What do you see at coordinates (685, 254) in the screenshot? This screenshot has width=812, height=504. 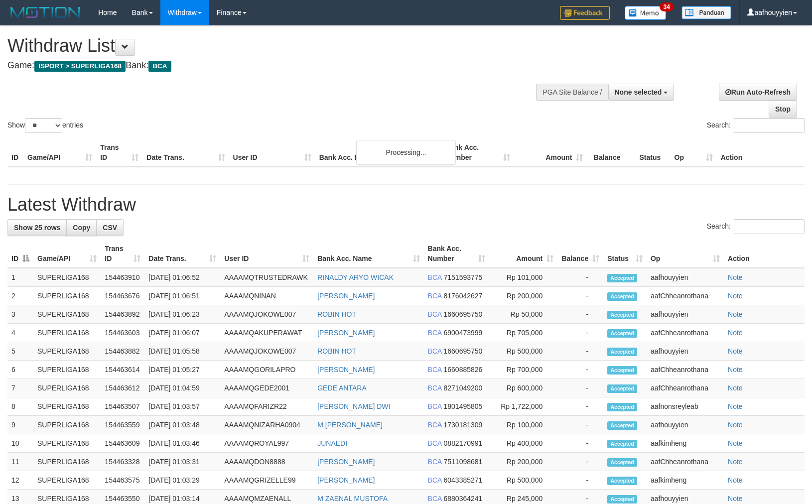 I see `th: Op: activate to sort column ascending` at bounding box center [685, 254].